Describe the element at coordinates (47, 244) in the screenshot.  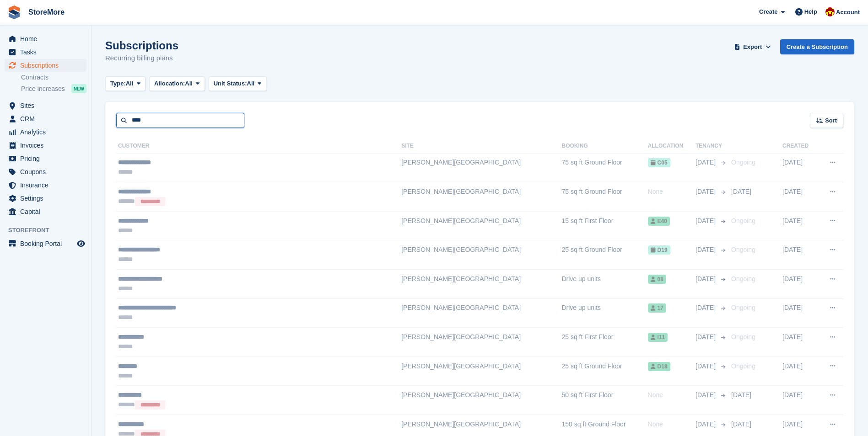
I see `span: Booking Portal` at that location.